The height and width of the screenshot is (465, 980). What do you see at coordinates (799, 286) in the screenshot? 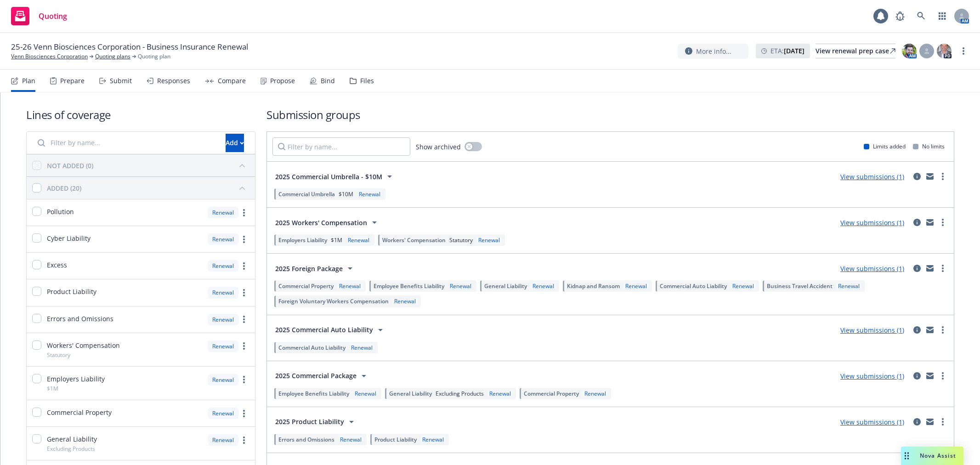
I see `span: Business Travel Accident` at bounding box center [799, 286].